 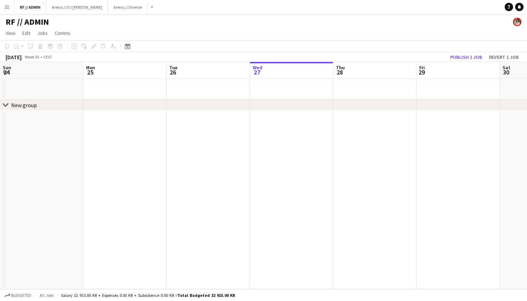 What do you see at coordinates (47, 295) in the screenshot?
I see `span: All jobs` at bounding box center [47, 295].